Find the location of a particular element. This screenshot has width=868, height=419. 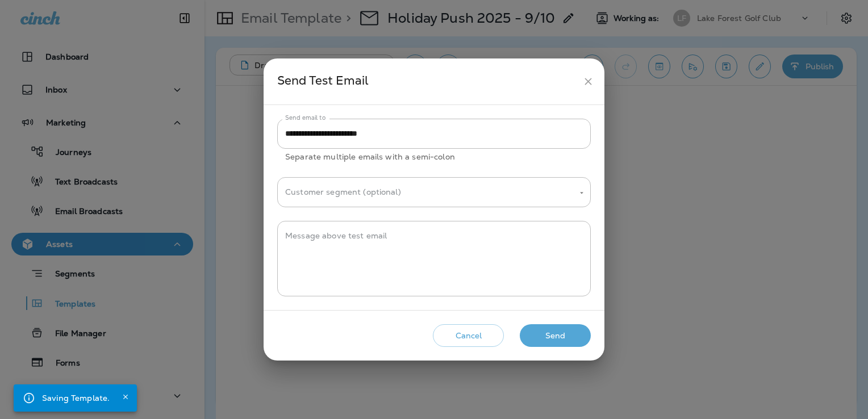

button: Cancel is located at coordinates (468, 336).